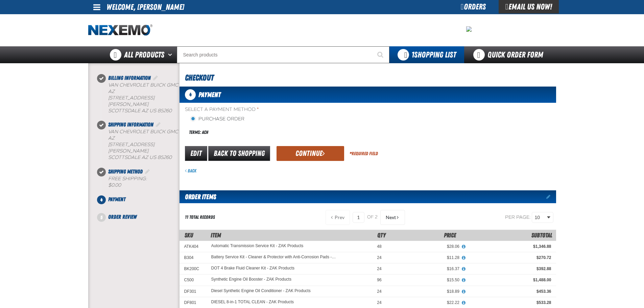 Image resolution: width=644 pixels, height=308 pixels. I want to click on div: $453.36, so click(510, 292).